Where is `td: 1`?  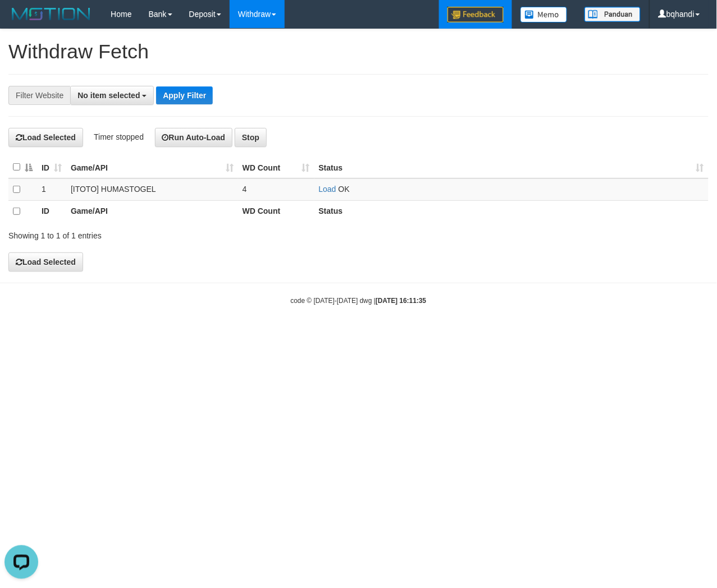
td: 1 is located at coordinates (52, 189).